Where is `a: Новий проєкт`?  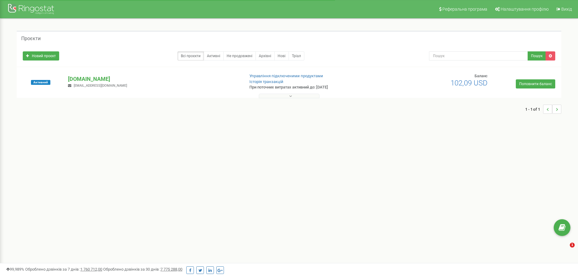 a: Новий проєкт is located at coordinates (41, 56).